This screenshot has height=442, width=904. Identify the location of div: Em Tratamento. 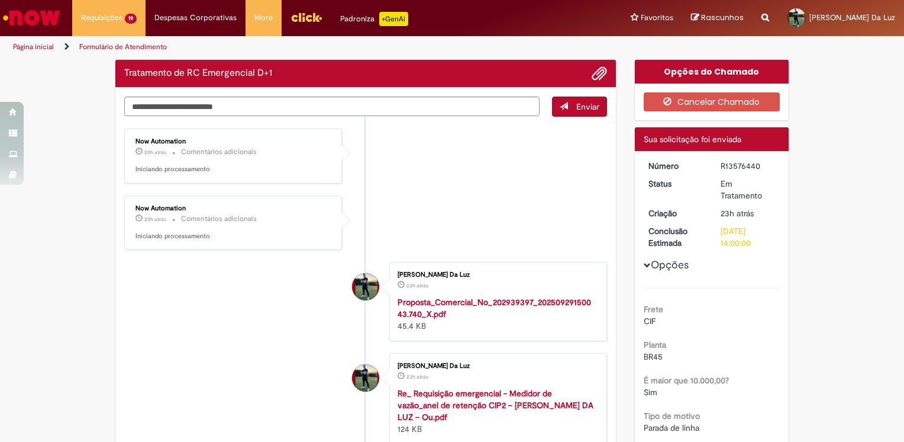
(748, 189).